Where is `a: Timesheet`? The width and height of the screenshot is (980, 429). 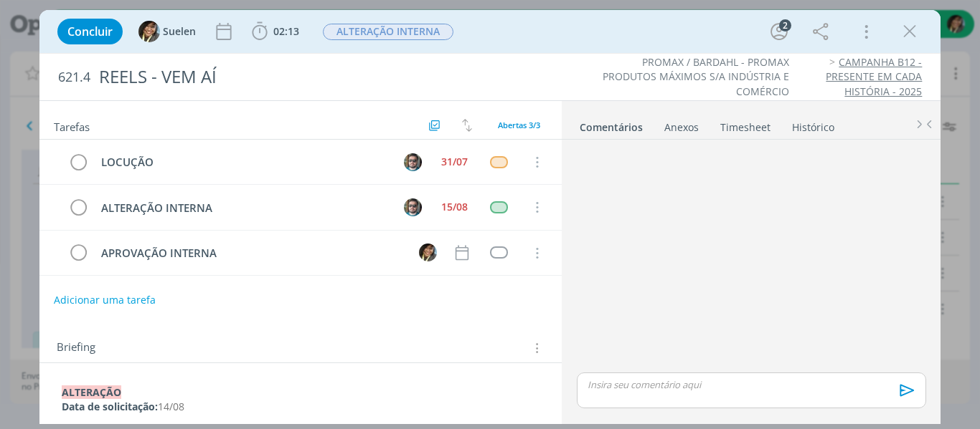 a: Timesheet is located at coordinates (746, 124).